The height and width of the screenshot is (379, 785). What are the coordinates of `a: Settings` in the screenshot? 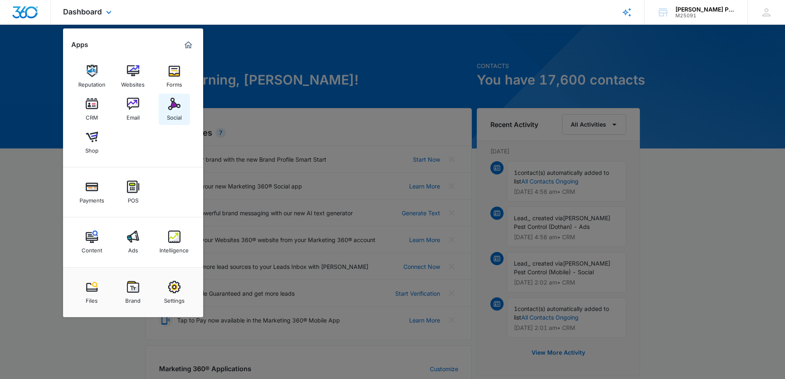 It's located at (174, 292).